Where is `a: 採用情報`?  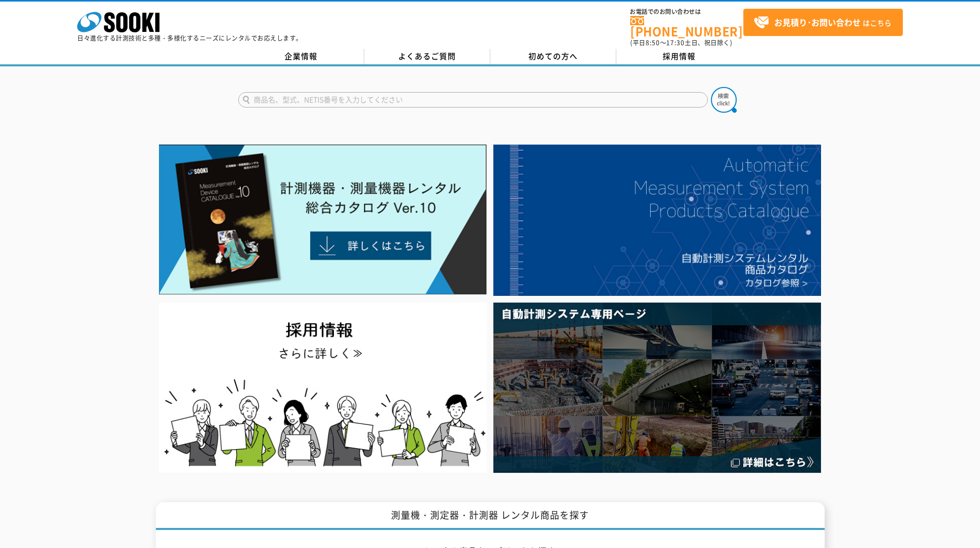 a: 採用情報 is located at coordinates (679, 57).